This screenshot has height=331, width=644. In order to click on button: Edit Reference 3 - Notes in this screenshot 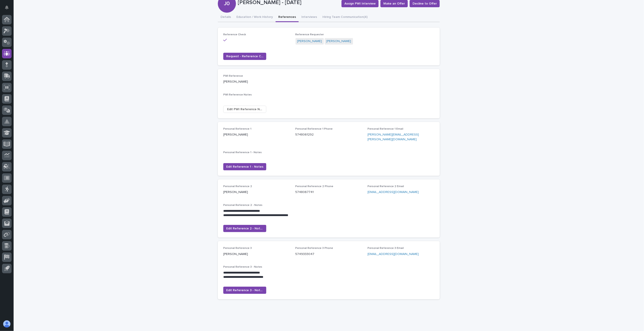, I will do `click(245, 290)`.